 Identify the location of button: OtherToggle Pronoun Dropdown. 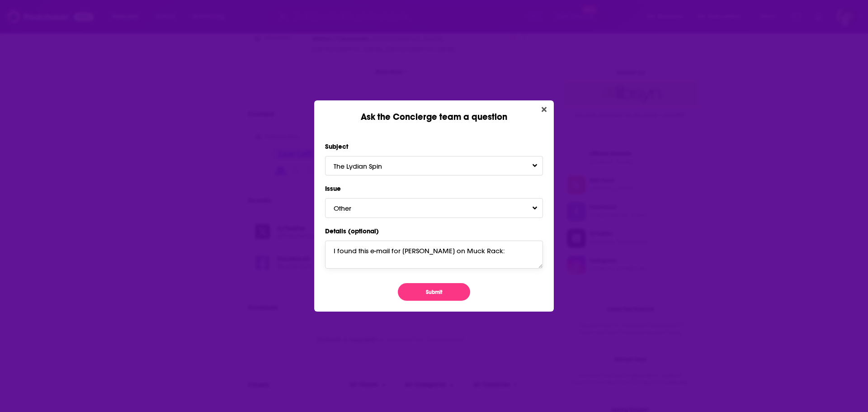
(434, 208).